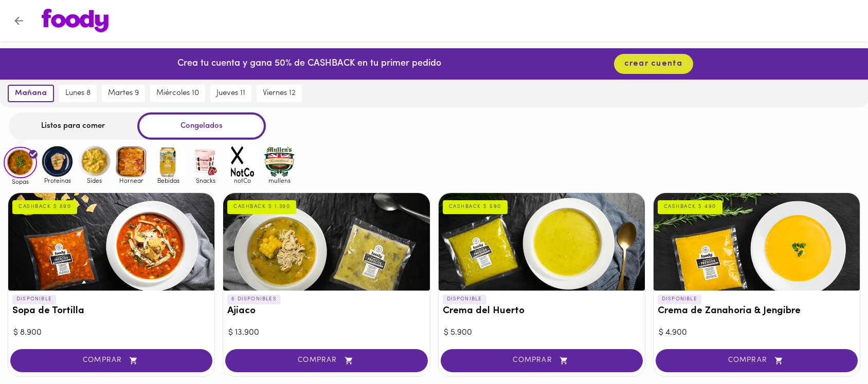 The width and height of the screenshot is (868, 384). What do you see at coordinates (756, 333) in the screenshot?
I see `div: $ 4.900` at bounding box center [756, 333].